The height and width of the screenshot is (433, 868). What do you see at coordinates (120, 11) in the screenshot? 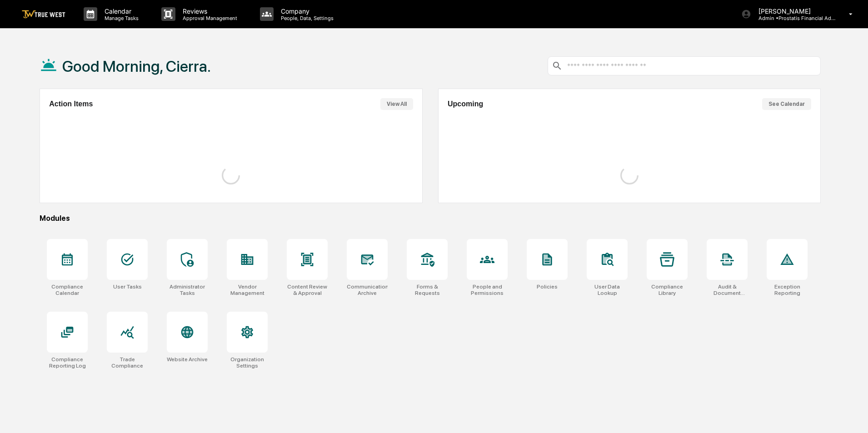
I see `p: Calendar` at bounding box center [120, 11].